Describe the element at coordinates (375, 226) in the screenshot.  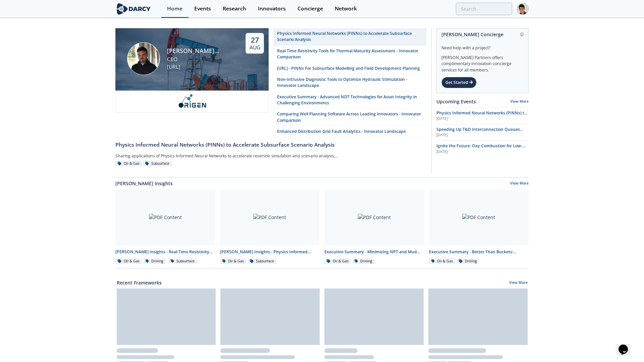
I see `a: PDF Content Executive Summary - Minimizing NPT and Mud Costs with Automated Fluids Intelligence O...` at that location.